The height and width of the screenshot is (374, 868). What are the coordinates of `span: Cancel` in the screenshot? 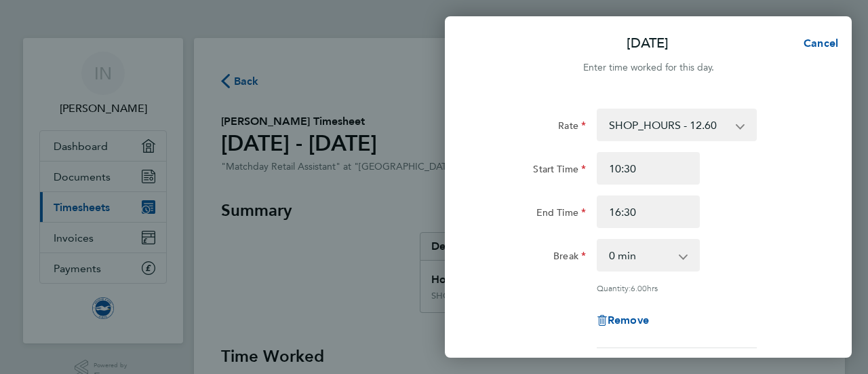 It's located at (819, 43).